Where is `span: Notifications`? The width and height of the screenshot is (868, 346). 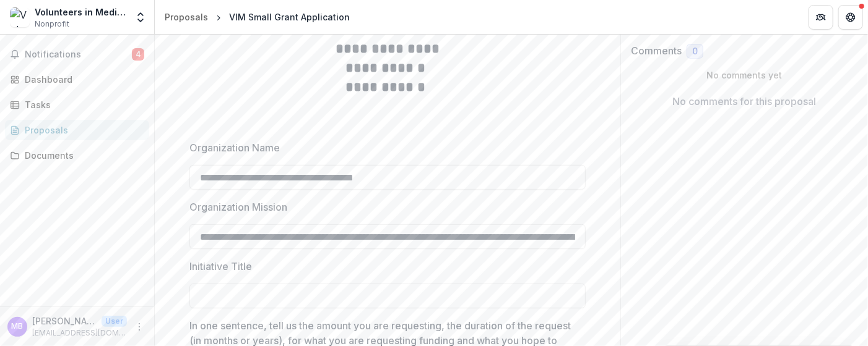
span: Notifications is located at coordinates (78, 54).